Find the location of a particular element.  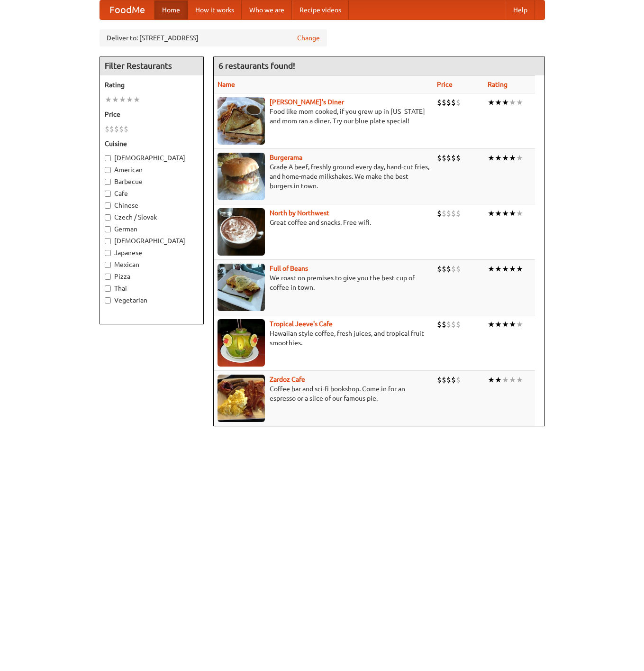

p: Hawaiian style coffee, fresh juices, and tropical fruit smoothies. is located at coordinates (323, 338).